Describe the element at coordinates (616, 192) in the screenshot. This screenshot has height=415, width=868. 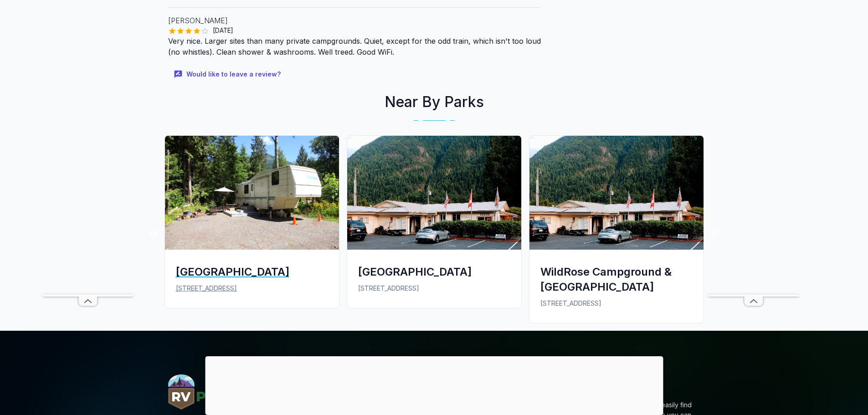
I see `img: WildRose Campground & RV Park` at that location.